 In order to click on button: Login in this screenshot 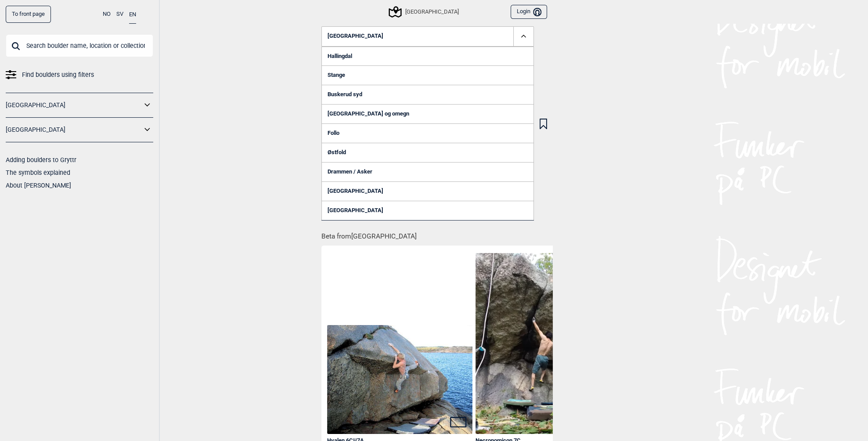, I will do `click(529, 12)`.